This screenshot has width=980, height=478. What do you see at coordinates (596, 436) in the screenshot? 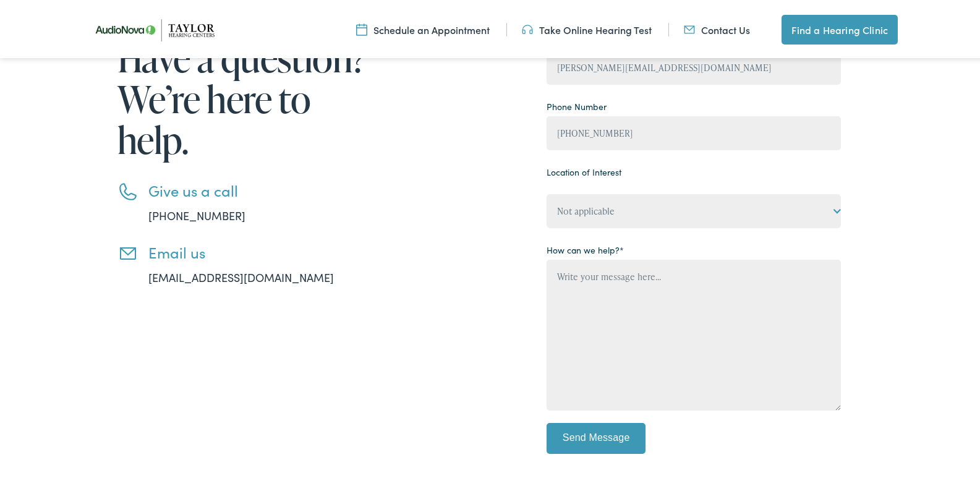
I see `input: Send Message` at bounding box center [596, 436].